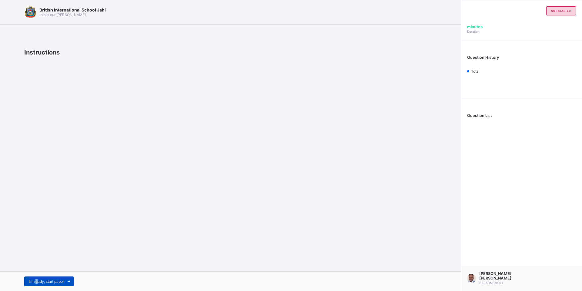  I want to click on span: Duration, so click(473, 32).